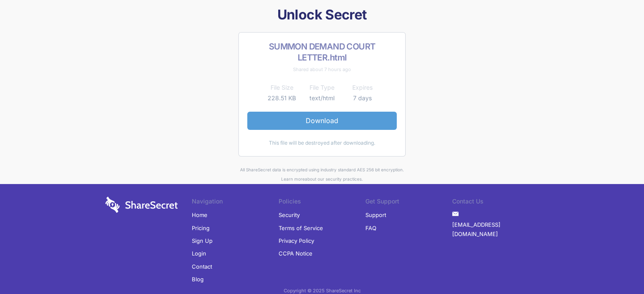  What do you see at coordinates (321, 52) in the screenshot?
I see `h2: SUMMON DEMAND COURT LETTER.html` at bounding box center [321, 52].